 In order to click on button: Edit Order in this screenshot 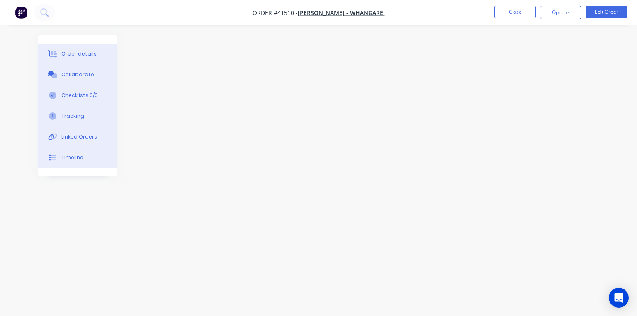, I will do `click(606, 12)`.